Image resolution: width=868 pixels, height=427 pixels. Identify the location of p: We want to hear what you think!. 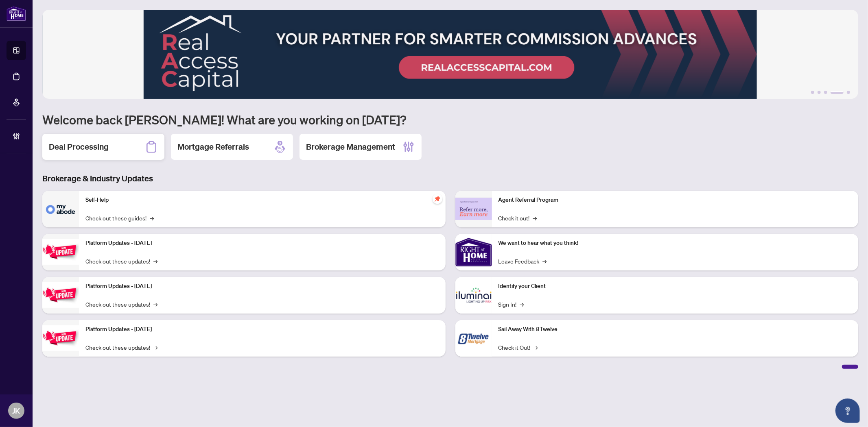
(676, 243).